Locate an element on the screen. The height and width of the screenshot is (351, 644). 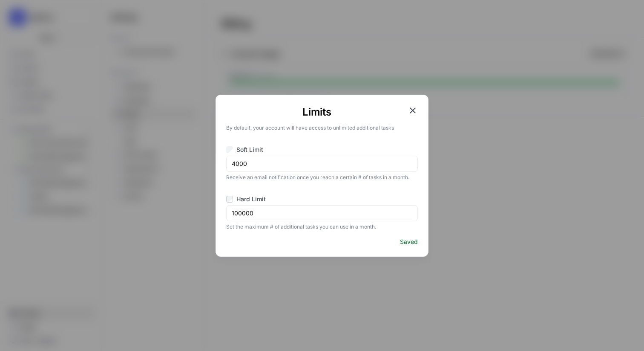
span: Soft Limit is located at coordinates (250, 149).